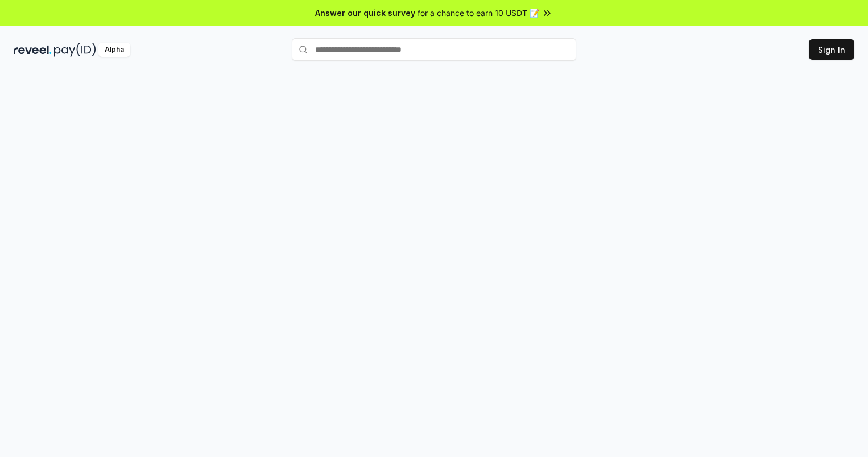 The width and height of the screenshot is (868, 457). I want to click on span: for a chance to earn 10 USDT 📝, so click(478, 13).